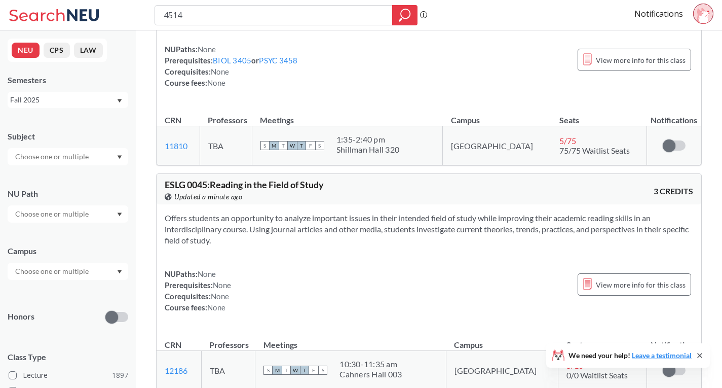 The image size is (722, 388). I want to click on div: 10:30 - 11:35 am, so click(371, 364).